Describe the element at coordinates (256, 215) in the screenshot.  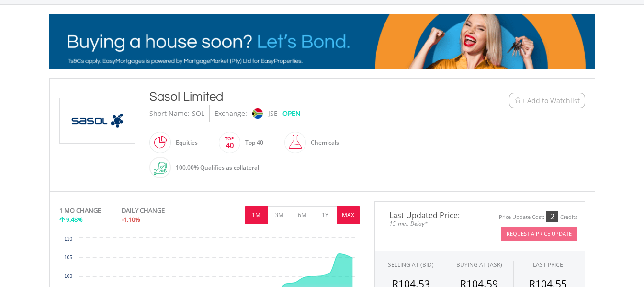
I see `button: 1M` at that location.